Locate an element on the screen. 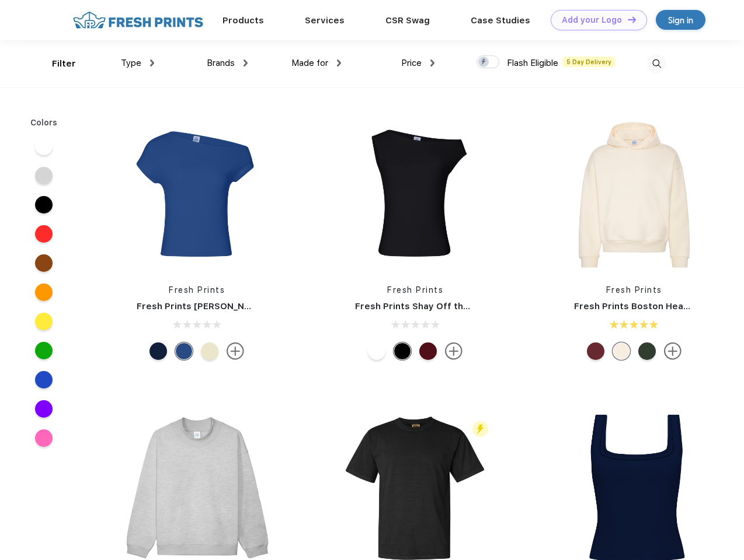  a: Sign in is located at coordinates (680, 20).